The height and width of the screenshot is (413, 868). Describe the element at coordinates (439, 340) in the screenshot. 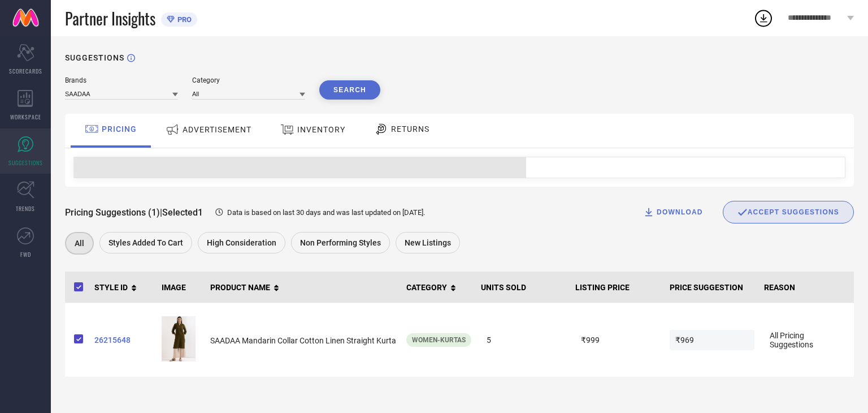

I see `span: Women-Kurtas` at that location.